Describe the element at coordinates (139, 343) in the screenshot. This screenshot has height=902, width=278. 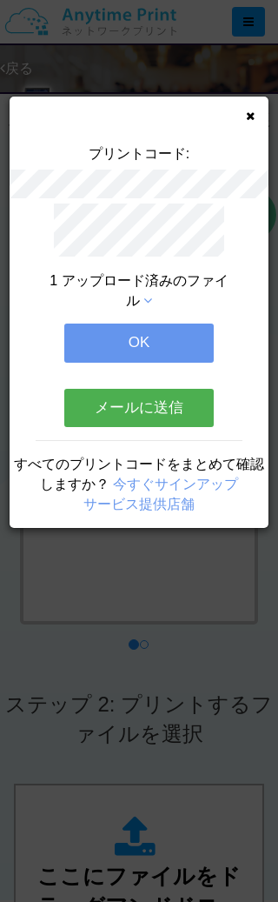
I see `button: OK` at that location.